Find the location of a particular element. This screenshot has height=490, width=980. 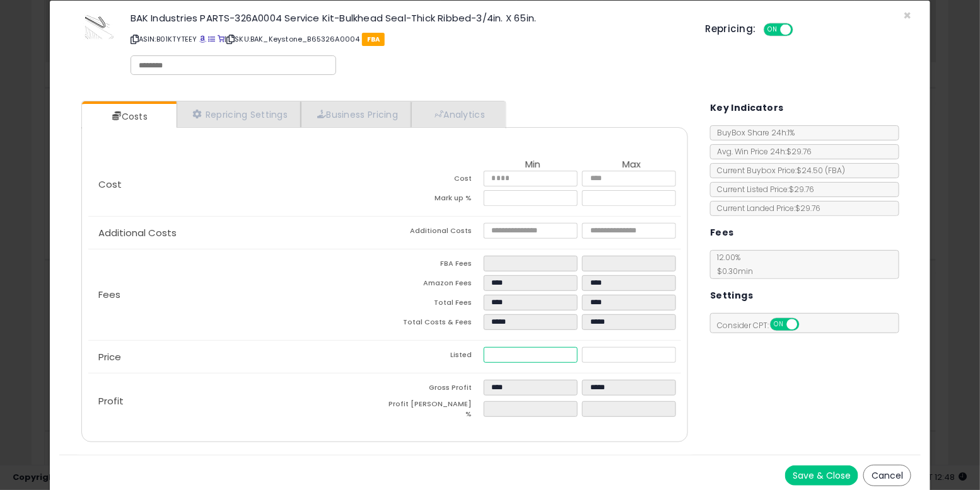

td: Gross Profit is located at coordinates (434, 390).